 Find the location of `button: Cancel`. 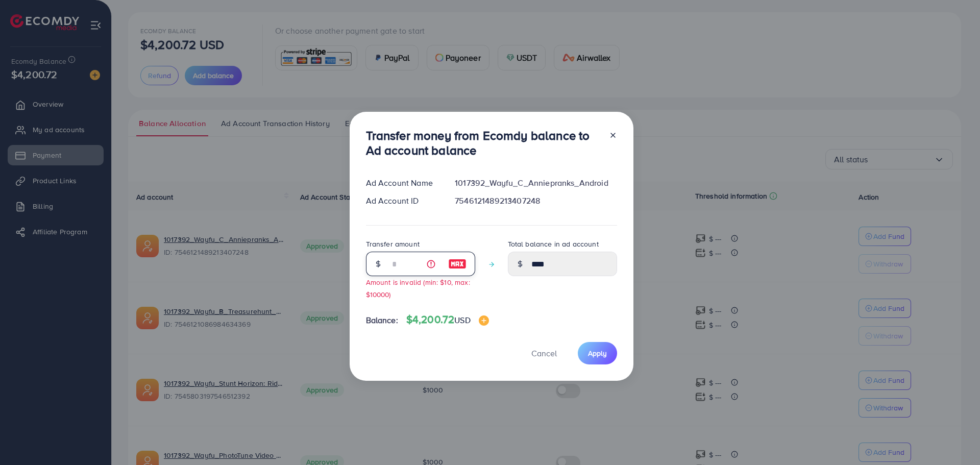

button: Cancel is located at coordinates (544, 353).